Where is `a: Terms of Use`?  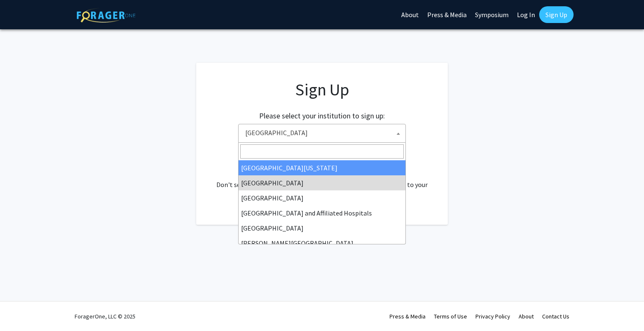 a: Terms of Use is located at coordinates (451, 317).